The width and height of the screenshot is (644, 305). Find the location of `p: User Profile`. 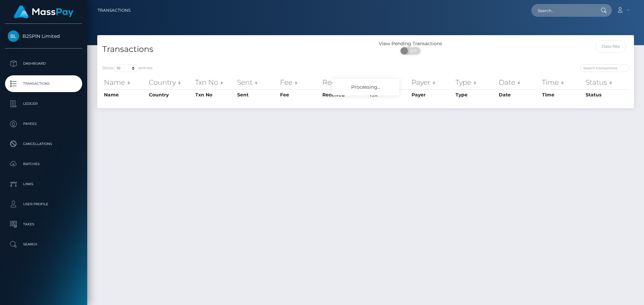

p: User Profile is located at coordinates (43, 205).